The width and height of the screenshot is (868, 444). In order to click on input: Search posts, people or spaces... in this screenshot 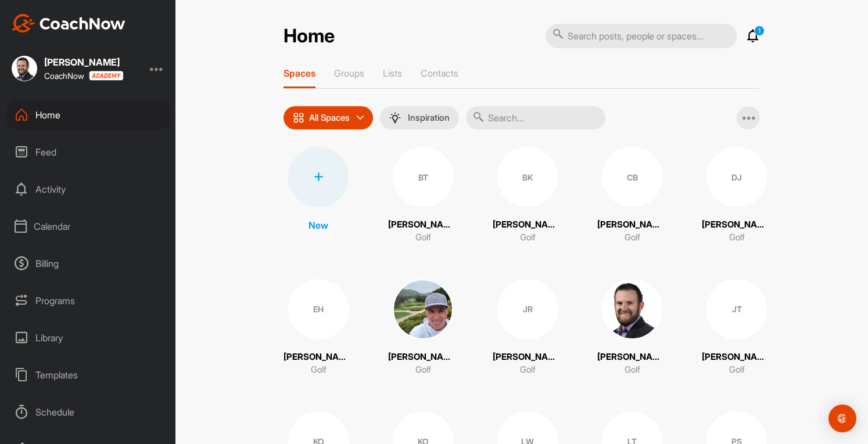, I will do `click(641, 36)`.